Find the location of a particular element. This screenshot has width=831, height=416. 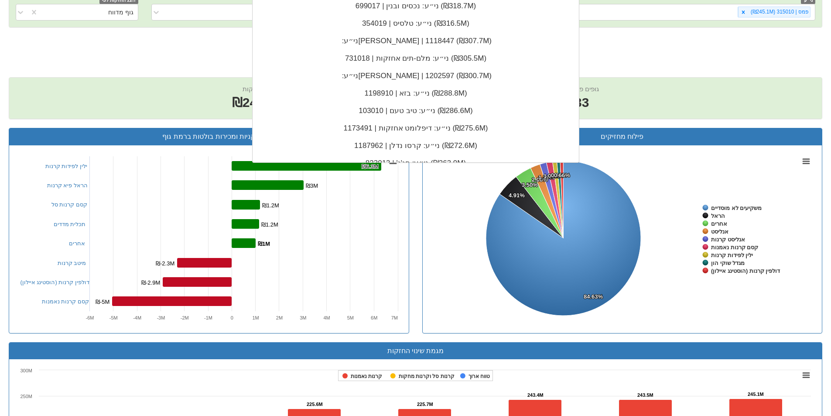

text: 6M is located at coordinates (374, 318).